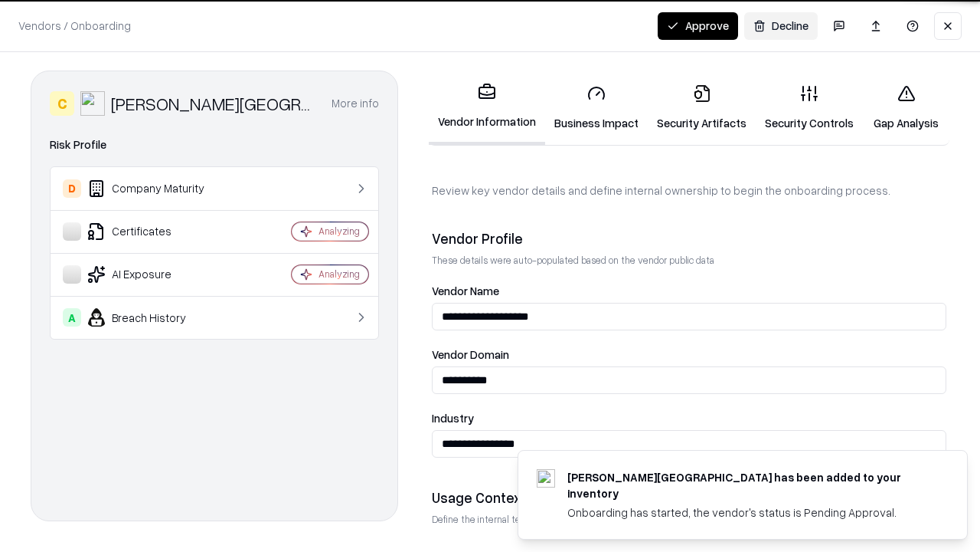 This screenshot has height=552, width=980. What do you see at coordinates (546, 478) in the screenshot?
I see `img: runi.ac.il` at bounding box center [546, 478].